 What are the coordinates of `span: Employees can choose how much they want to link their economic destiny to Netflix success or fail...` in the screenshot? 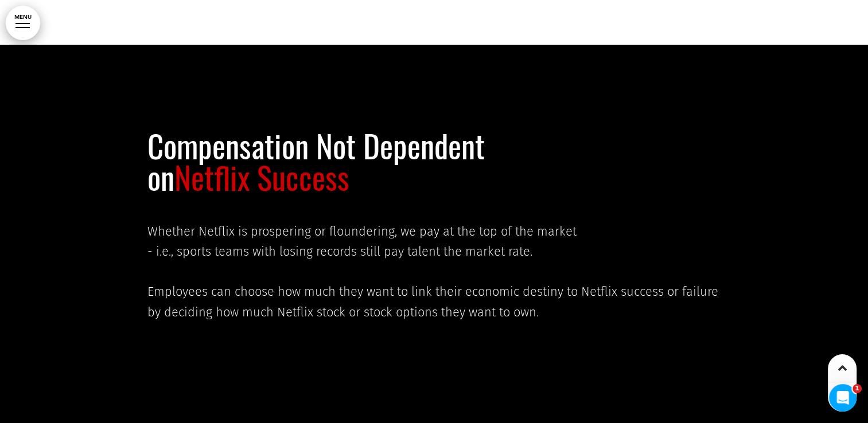 It's located at (433, 302).